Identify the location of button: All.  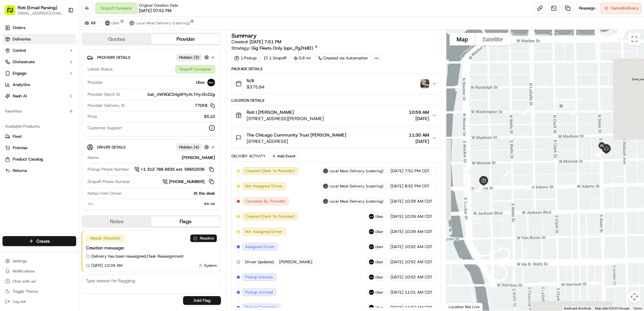
(90, 23).